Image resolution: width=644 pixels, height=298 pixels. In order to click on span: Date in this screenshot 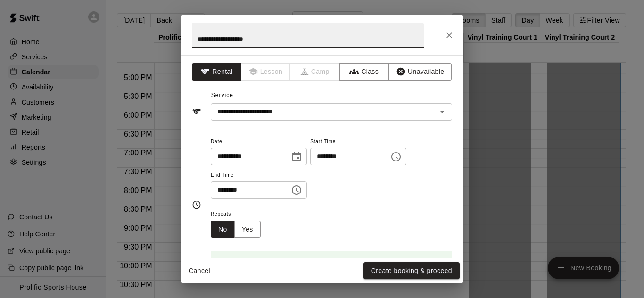, I will do `click(259, 142)`.